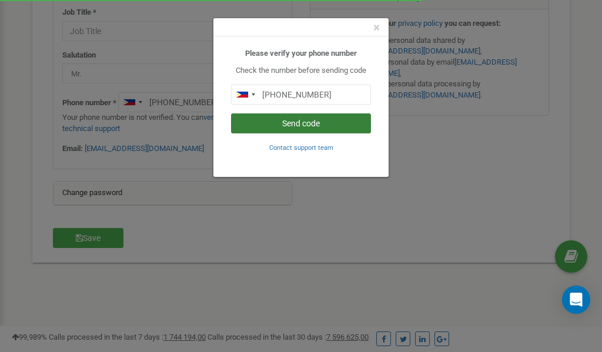 This screenshot has height=352, width=602. Describe the element at coordinates (245, 95) in the screenshot. I see `div: Telephone country code` at that location.